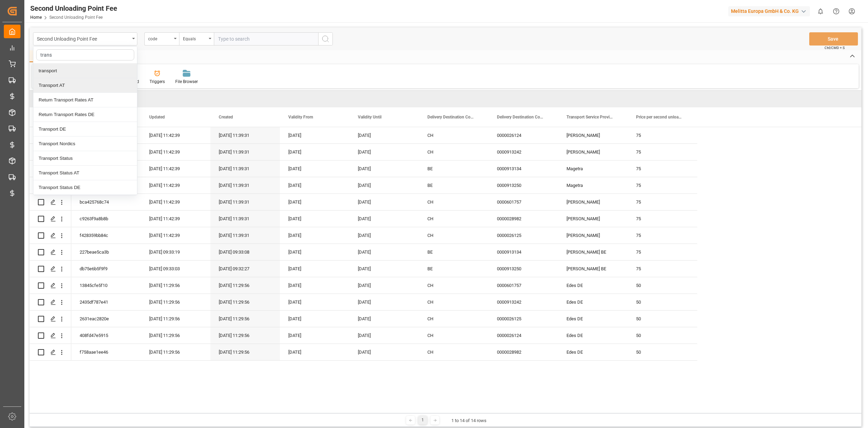  I want to click on div: code, so click(160, 38).